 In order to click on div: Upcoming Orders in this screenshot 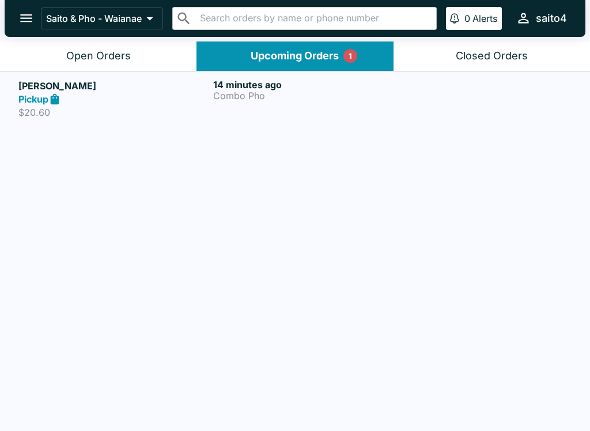, I will do `click(294, 56)`.